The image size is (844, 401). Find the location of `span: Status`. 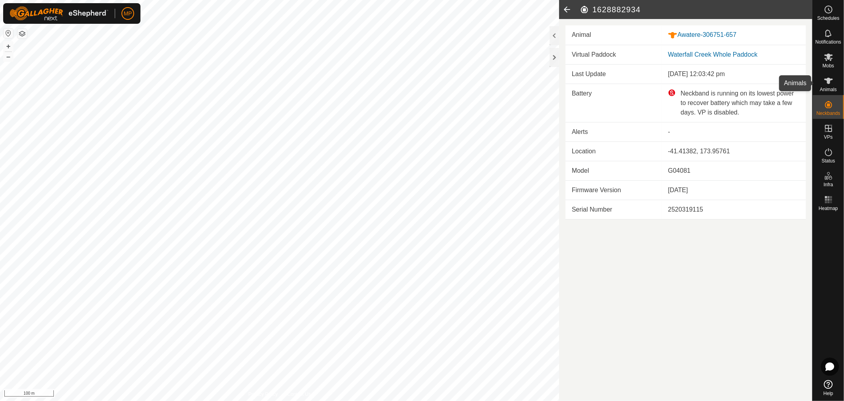

span: Status is located at coordinates (829, 161).